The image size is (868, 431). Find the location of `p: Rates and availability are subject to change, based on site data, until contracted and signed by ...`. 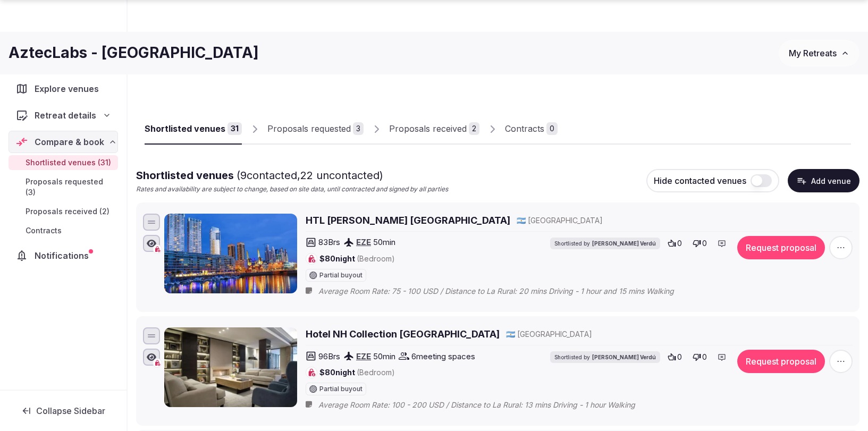

p: Rates and availability are subject to change, based on site data, until contracted and signed by ... is located at coordinates (292, 189).